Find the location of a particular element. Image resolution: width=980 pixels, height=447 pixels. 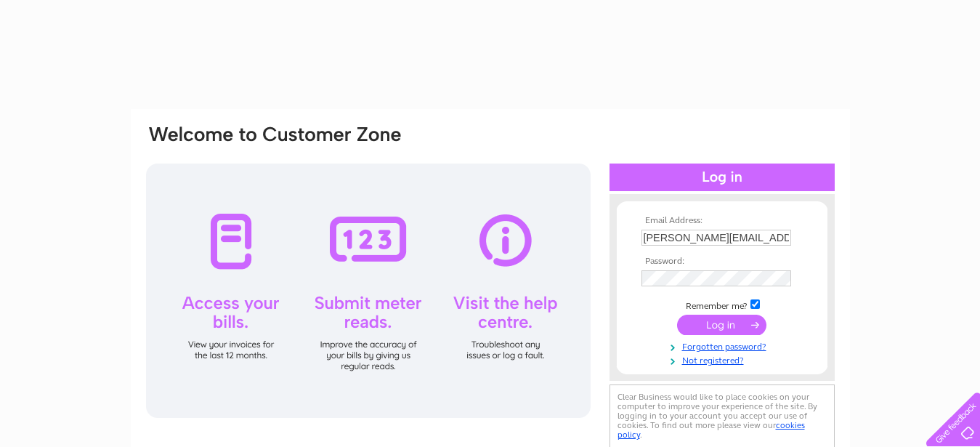

a: cookies policy is located at coordinates (711, 430).